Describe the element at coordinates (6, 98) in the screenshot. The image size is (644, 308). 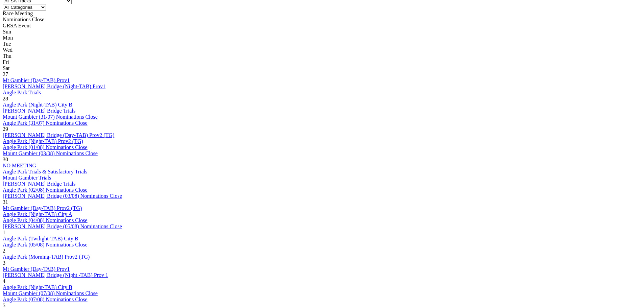
I see `span: 28` at that location.